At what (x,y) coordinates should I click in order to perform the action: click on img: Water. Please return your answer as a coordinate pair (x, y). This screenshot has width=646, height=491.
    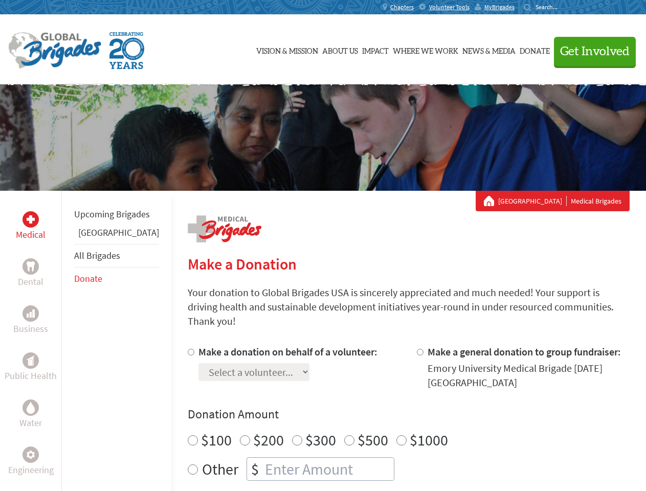
    Looking at the image, I should click on (31, 407).